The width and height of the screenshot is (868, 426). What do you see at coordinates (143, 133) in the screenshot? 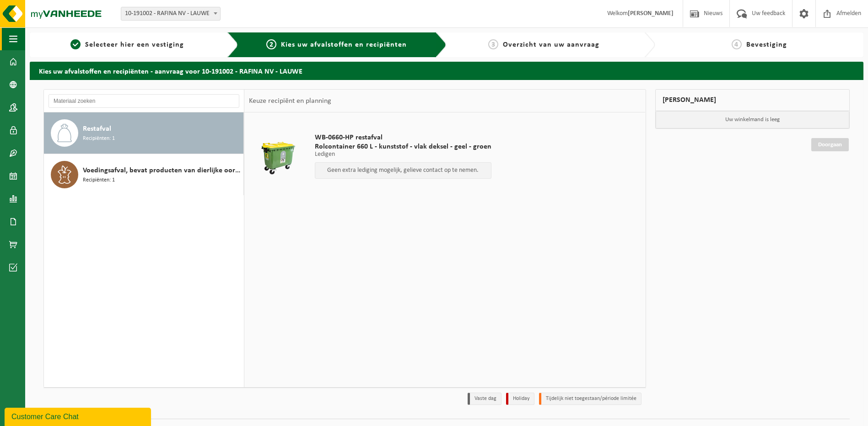
I see `button: Restafval Recipiënten: 1` at bounding box center [143, 133].